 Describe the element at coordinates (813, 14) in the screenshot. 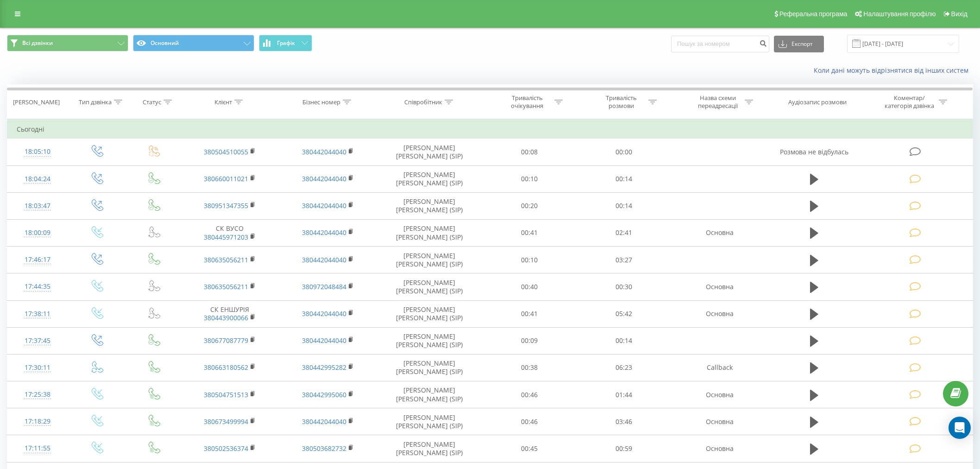

I see `span: Реферальна програма` at that location.